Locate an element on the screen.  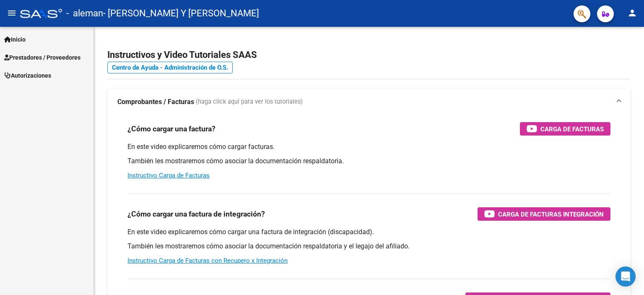
p: En este video explicaremos cómo cargar facturas. is located at coordinates (369, 147).